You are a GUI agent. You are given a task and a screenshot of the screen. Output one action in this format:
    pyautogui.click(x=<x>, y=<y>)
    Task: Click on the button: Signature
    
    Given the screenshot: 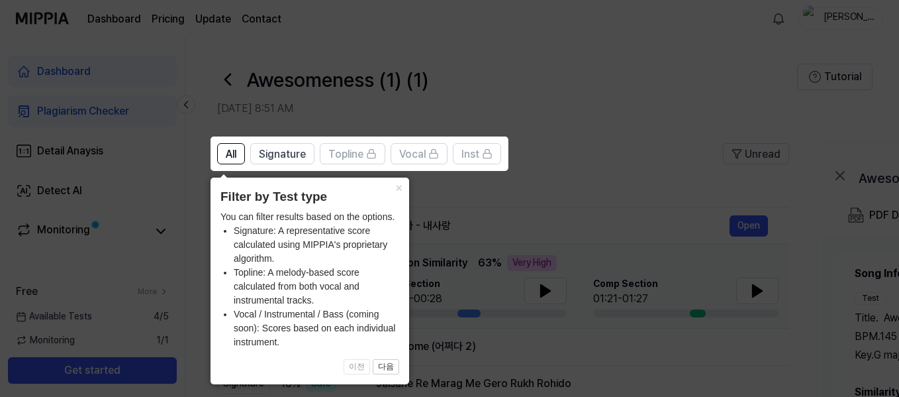 What is the action you would take?
    pyautogui.click(x=282, y=154)
    